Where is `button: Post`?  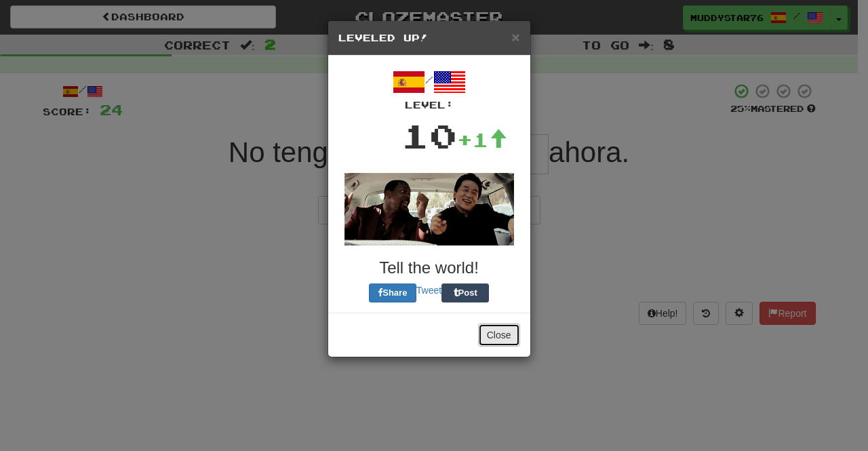
button: Post is located at coordinates (465, 293).